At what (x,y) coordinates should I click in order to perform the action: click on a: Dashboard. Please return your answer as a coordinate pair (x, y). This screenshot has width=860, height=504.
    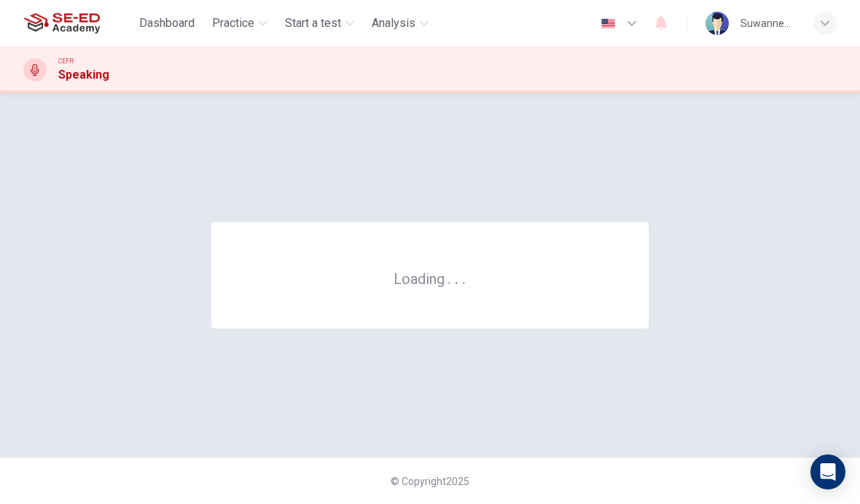
    Looking at the image, I should click on (167, 24).